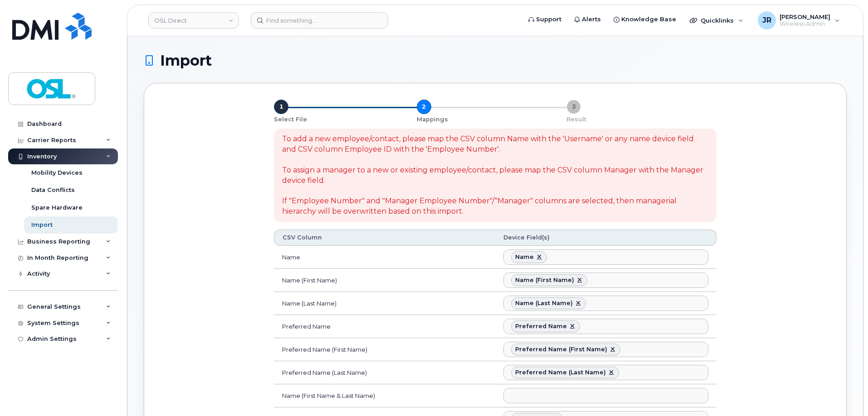 The image size is (868, 416). What do you see at coordinates (495, 176) in the screenshot?
I see `div: To add a new employee/contact, please map the CSV column Name with the 'Username' or any name dev...` at bounding box center [495, 176].